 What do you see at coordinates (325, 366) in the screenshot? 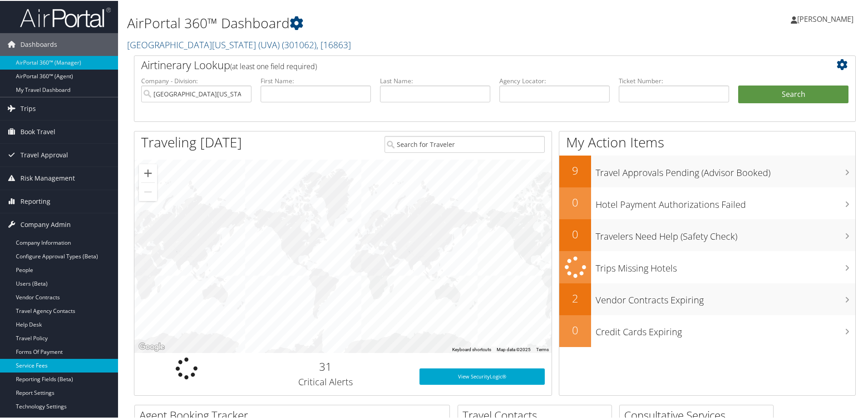
I see `h2: 31` at bounding box center [325, 366].